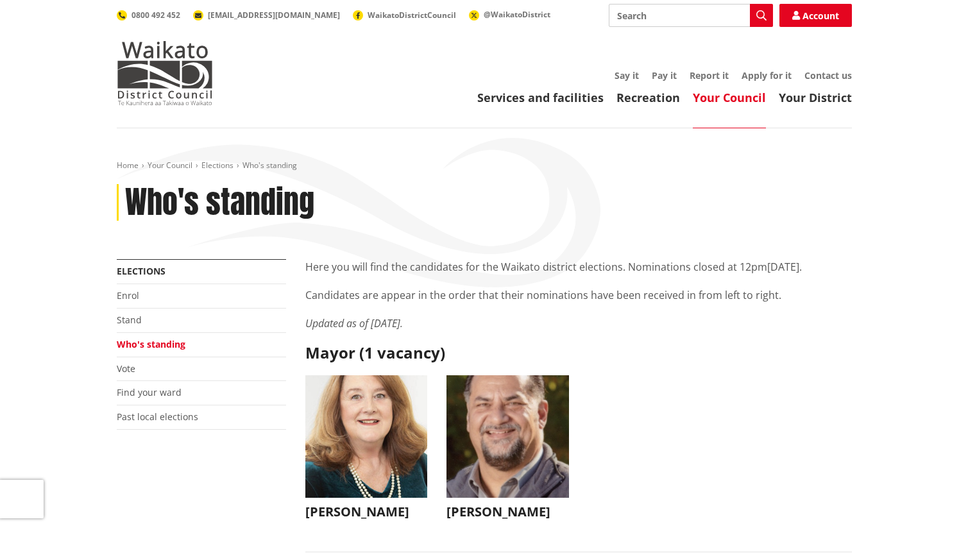 The image size is (968, 560). What do you see at coordinates (578, 295) in the screenshot?
I see `p: Candidates are appear in the order that their nominations have been received in from left to right.` at bounding box center [578, 295].